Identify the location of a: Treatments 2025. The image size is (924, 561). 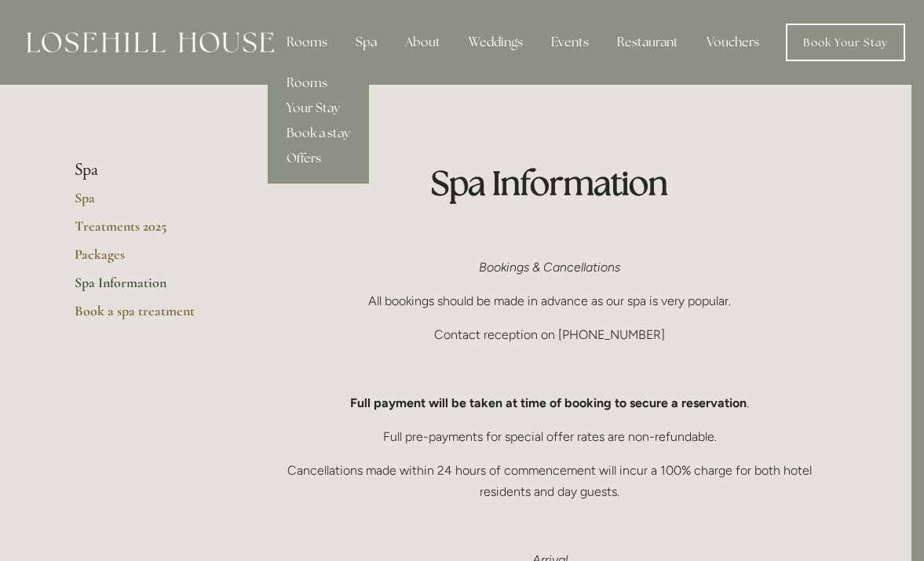
(149, 231).